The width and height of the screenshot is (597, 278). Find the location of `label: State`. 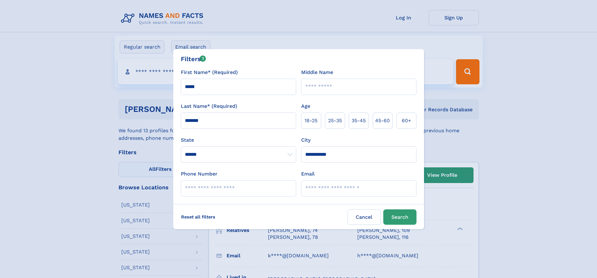

label: State is located at coordinates (239, 140).